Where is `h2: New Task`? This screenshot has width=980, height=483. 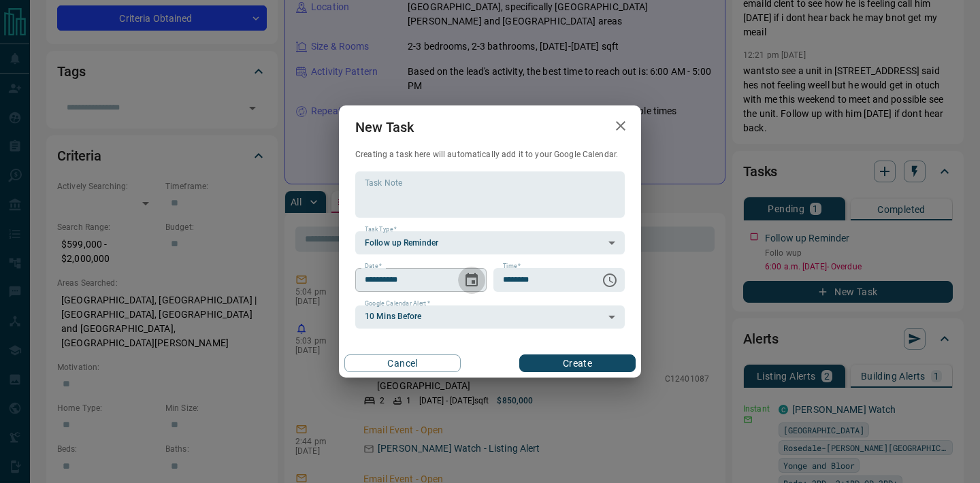 h2: New Task is located at coordinates (385, 127).